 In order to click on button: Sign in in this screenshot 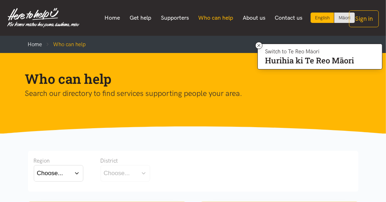, I will do `click(364, 19)`.